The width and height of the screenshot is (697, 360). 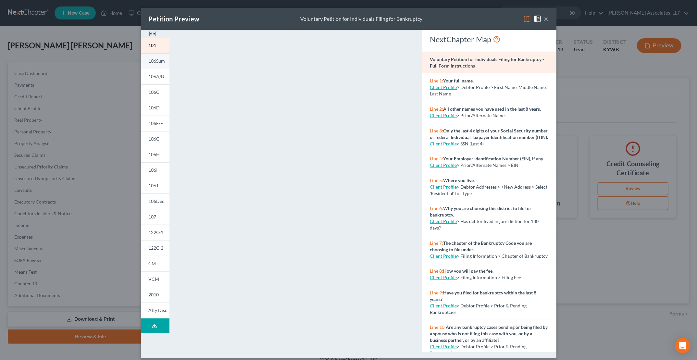 What do you see at coordinates (481, 246) in the screenshot?
I see `strong: The chapter of the Bankruptcy Code you are choosing to file under.` at bounding box center [481, 246].